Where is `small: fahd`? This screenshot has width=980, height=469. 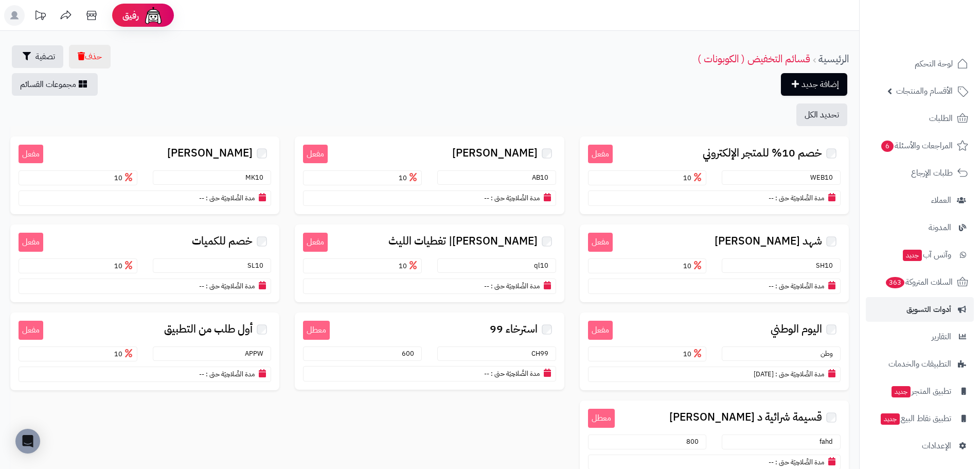
small: fahd is located at coordinates (829, 441).